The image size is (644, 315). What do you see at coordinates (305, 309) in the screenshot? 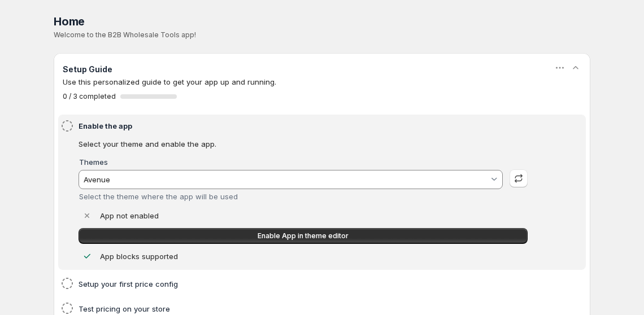
I see `h4: Test pricing on your store` at bounding box center [305, 309].